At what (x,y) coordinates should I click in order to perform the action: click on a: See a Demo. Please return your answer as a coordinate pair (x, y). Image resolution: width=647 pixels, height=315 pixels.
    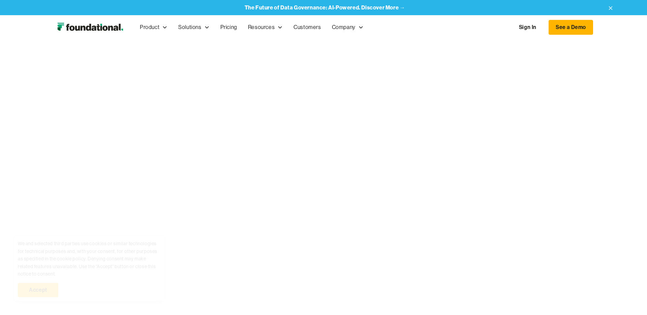
    Looking at the image, I should click on (571, 27).